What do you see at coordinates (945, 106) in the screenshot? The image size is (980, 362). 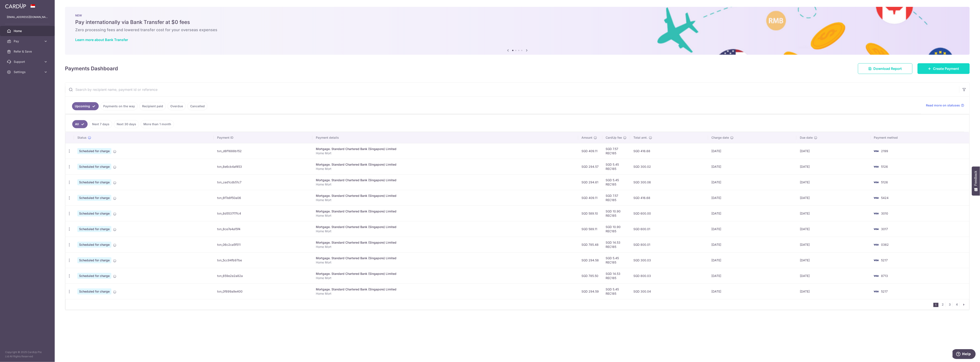 I see `a: Read more on statuses` at bounding box center [945, 106].